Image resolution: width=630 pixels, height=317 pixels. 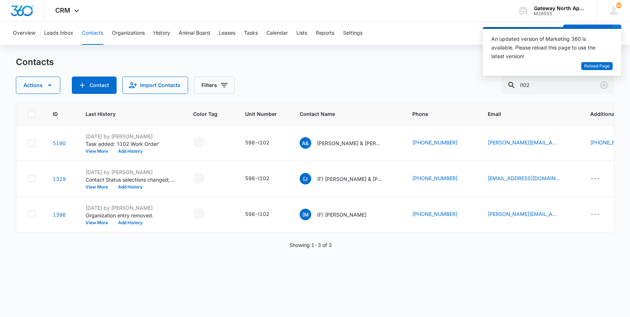 What do you see at coordinates (531, 143) in the screenshot?
I see `div: Email - alesia.gibson80@gmail.com - Select to Edit Field` at bounding box center [531, 143].